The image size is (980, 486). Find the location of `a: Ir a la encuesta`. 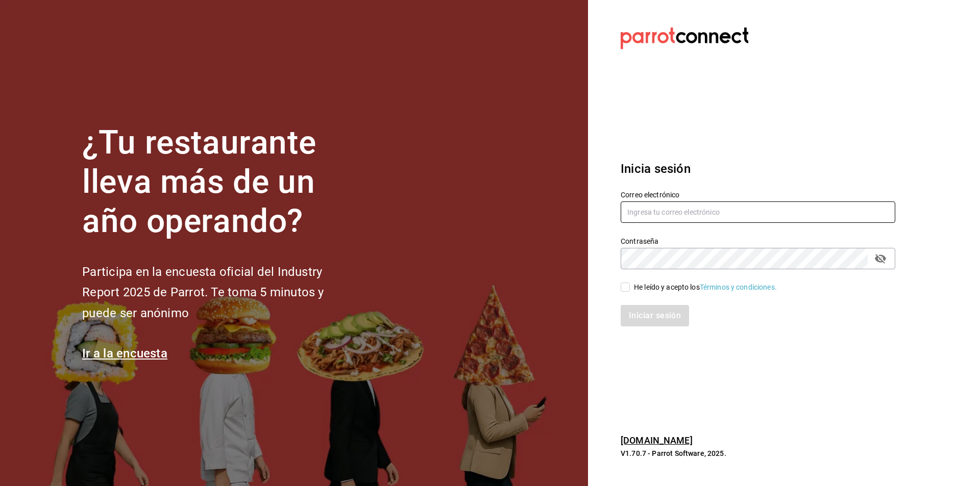

a: Ir a la encuesta is located at coordinates (125, 353).